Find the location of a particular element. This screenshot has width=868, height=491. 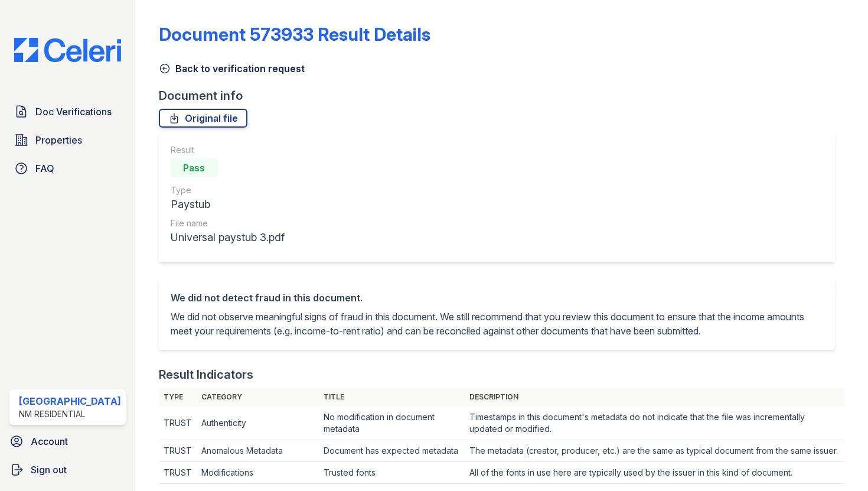

th: Description is located at coordinates (655, 397).